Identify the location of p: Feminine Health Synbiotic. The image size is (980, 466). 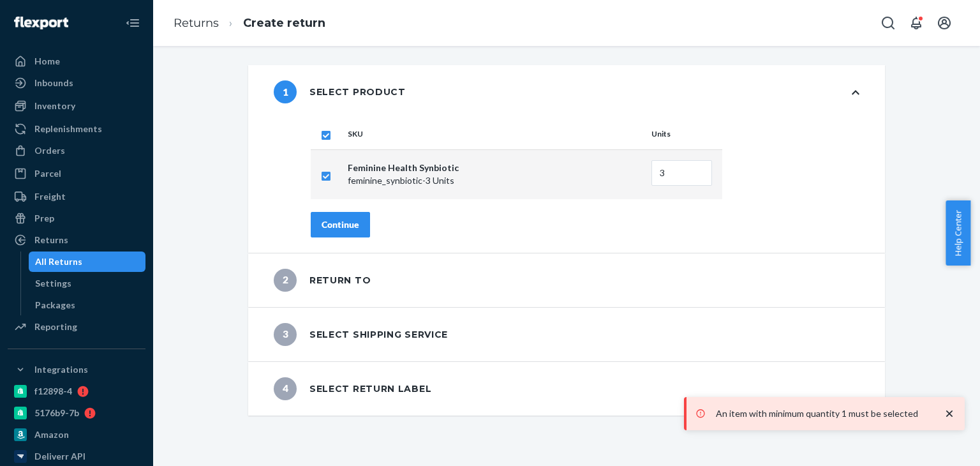
(494, 168).